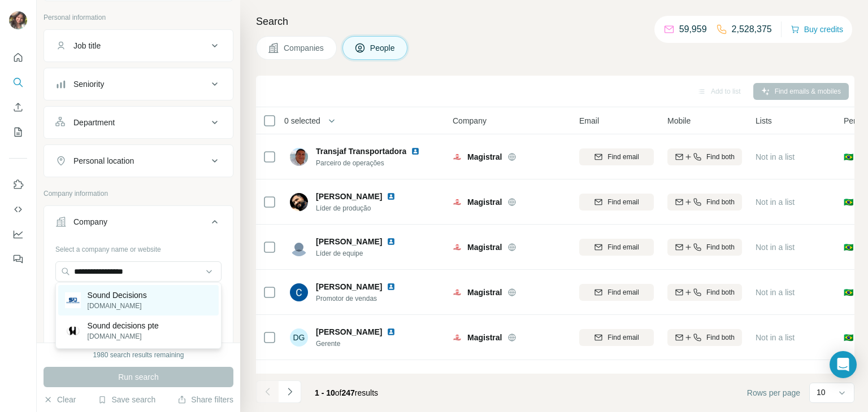  I want to click on button: Clear, so click(59, 400).